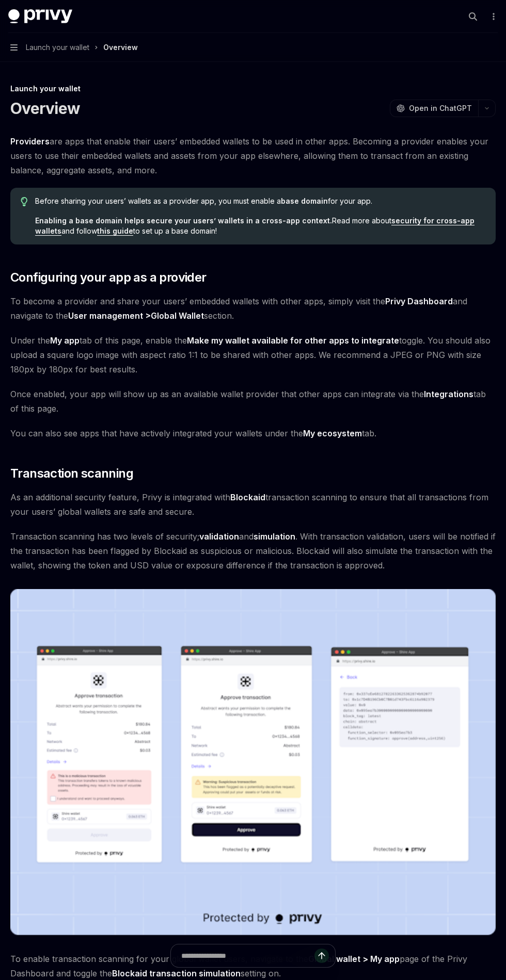 The width and height of the screenshot is (506, 980). Describe the element at coordinates (64, 341) in the screenshot. I see `strong: My app` at that location.